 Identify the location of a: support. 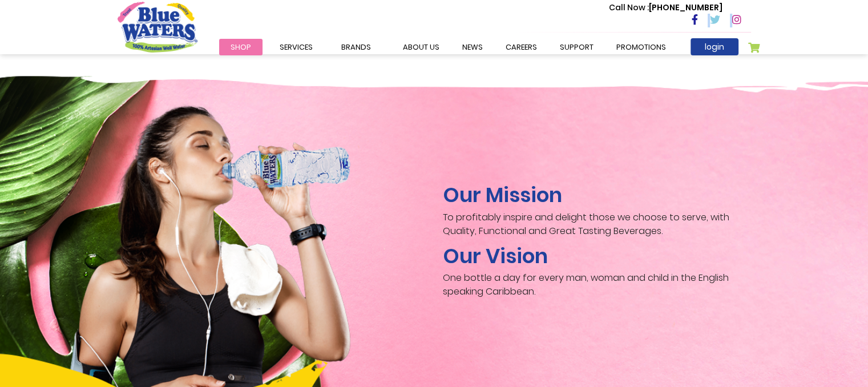
(577, 46).